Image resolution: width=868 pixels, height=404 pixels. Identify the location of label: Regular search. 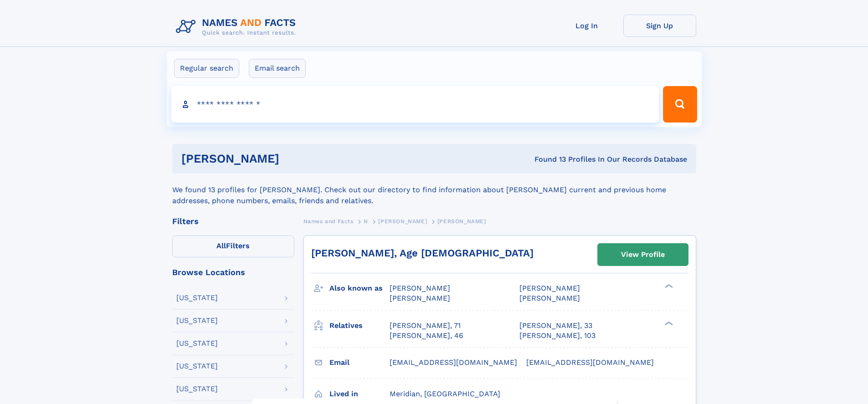
(207, 68).